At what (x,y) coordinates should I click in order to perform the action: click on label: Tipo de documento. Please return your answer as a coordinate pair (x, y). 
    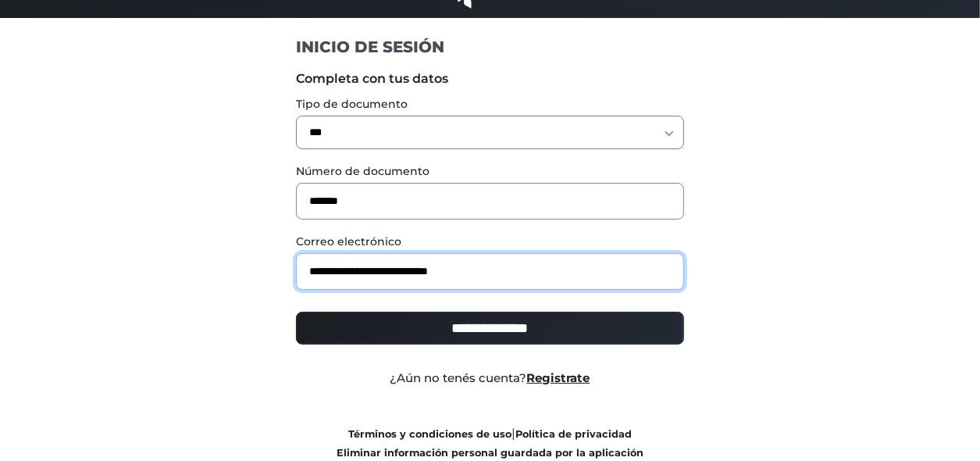
    Looking at the image, I should click on (489, 104).